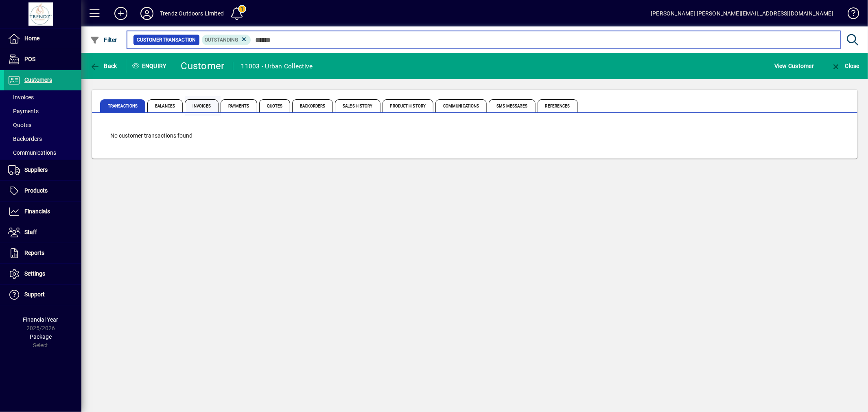  What do you see at coordinates (146, 13) in the screenshot?
I see `button: Profile` at bounding box center [146, 13].